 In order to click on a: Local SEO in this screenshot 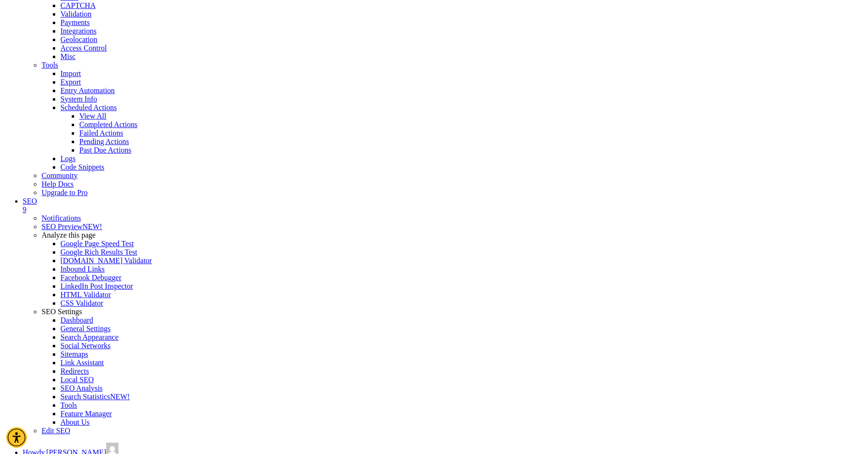, I will do `click(77, 379)`.